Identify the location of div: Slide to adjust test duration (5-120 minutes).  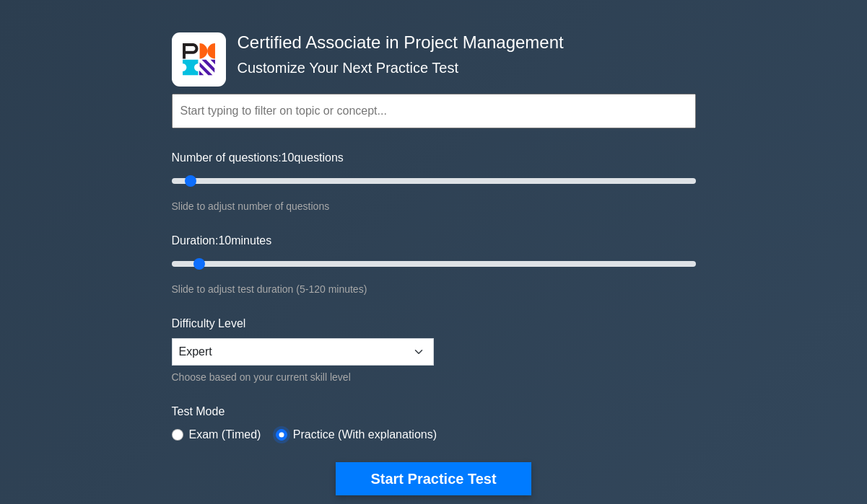
(434, 289).